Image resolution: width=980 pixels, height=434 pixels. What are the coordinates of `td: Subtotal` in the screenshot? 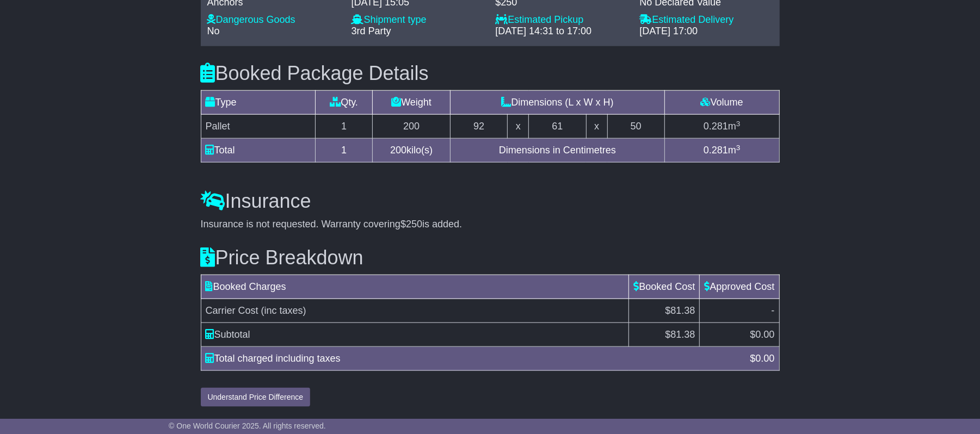 It's located at (414, 334).